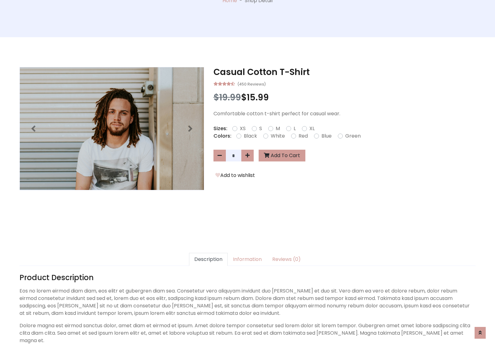 This screenshot has height=348, width=495. I want to click on label: Red, so click(303, 136).